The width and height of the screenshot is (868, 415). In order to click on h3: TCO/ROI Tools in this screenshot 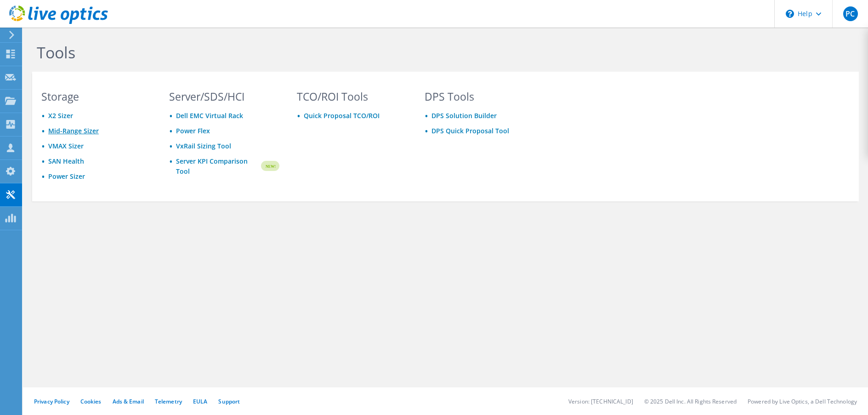, I will do `click(352, 96)`.